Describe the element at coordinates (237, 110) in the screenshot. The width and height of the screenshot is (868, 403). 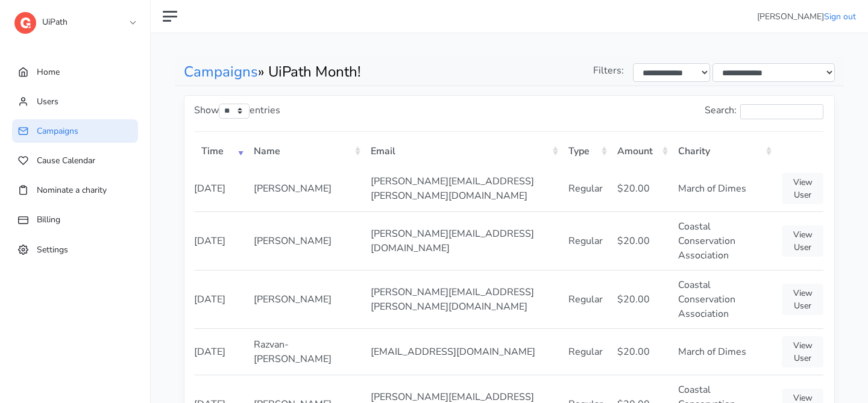
I see `label: Show entries` at that location.